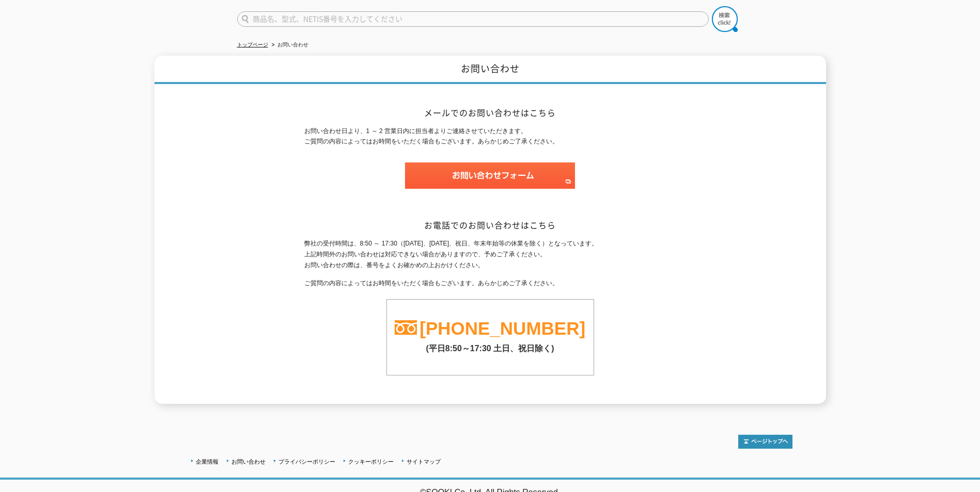  What do you see at coordinates (289, 45) in the screenshot?
I see `li: お問い合わせ` at bounding box center [289, 45].